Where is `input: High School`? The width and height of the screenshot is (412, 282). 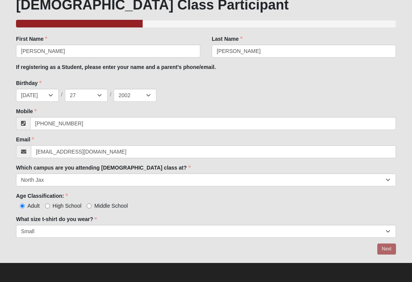
input: High School is located at coordinates (47, 206).